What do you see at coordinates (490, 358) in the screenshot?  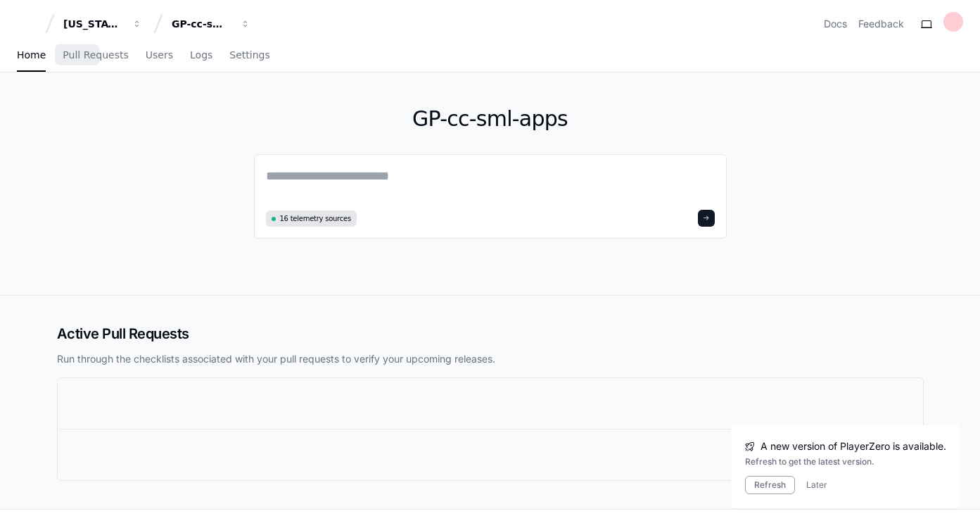 I see `p: Run through the checklists associated with your pull requests to verify your upcoming releases.` at bounding box center [490, 358].